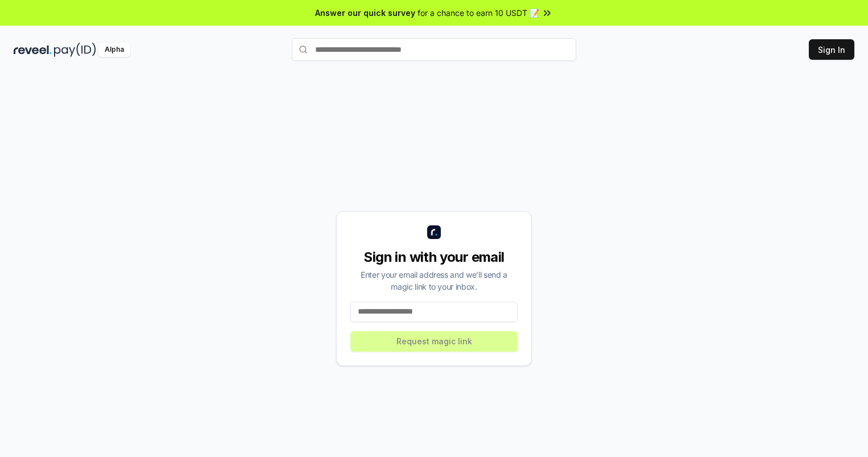 The image size is (868, 457). What do you see at coordinates (434, 281) in the screenshot?
I see `div: Enter your email address and we’ll send a magic link to your inbox.` at bounding box center [434, 281].